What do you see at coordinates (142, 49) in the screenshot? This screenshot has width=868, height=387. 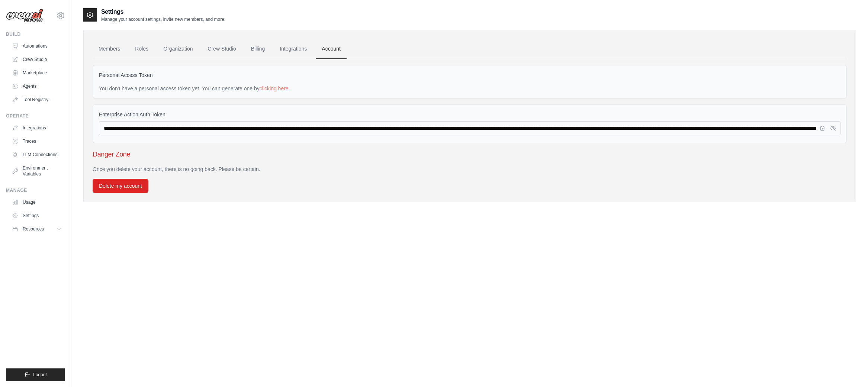 I see `a: Roles` at bounding box center [142, 49].